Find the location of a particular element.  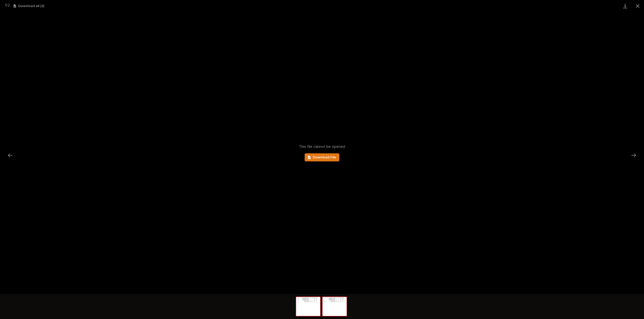

button: Next slide is located at coordinates (634, 155).